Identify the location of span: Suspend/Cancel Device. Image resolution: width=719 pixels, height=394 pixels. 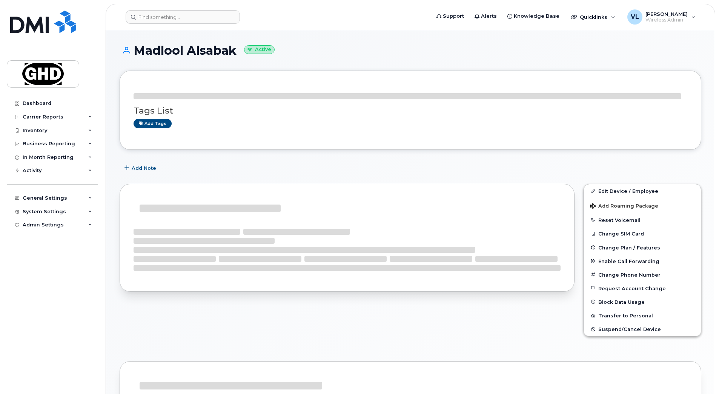
(630, 329).